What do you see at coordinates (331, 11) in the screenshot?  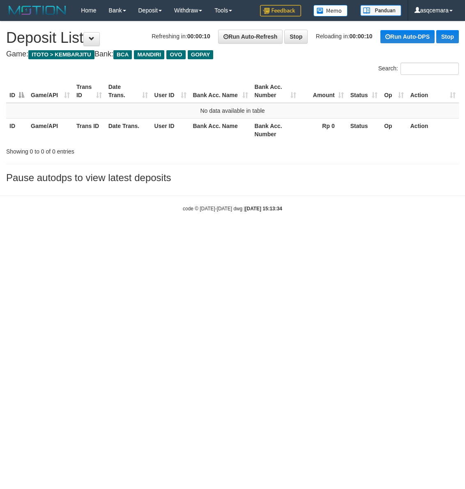 I see `img: Button%20Memo.svg` at bounding box center [331, 11].